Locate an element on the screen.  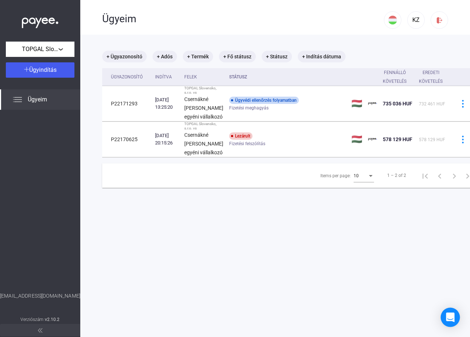
button: Next page is located at coordinates (454, 175).